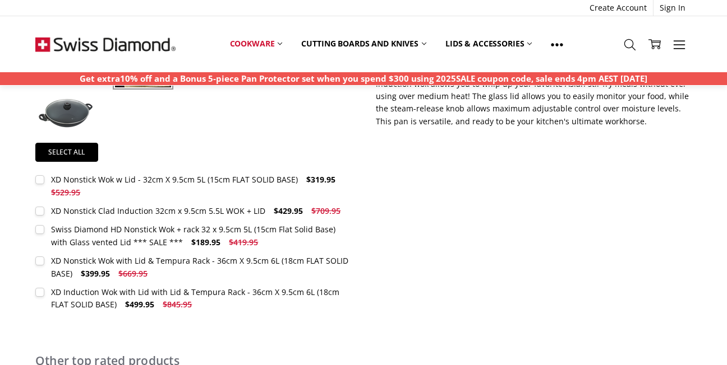 This screenshot has width=727, height=365. What do you see at coordinates (158, 211) in the screenshot?
I see `div: XD Nonstick Clad Induction 32cm x 9.5cm 5.5L WOK + LID` at bounding box center [158, 211].